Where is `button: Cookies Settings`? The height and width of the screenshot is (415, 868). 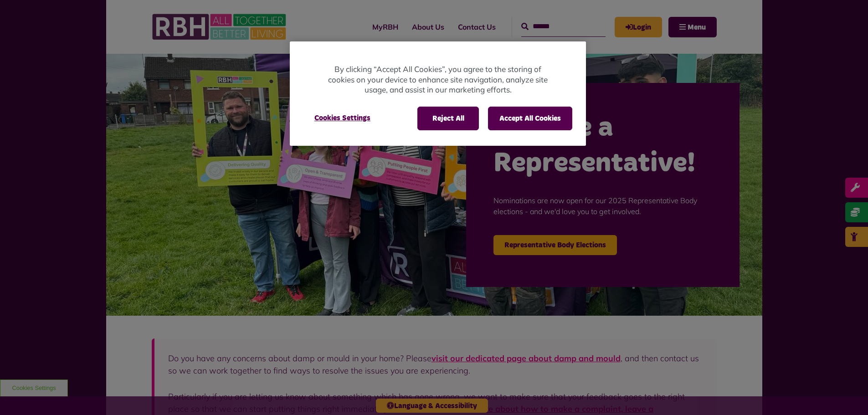
button: Cookies Settings is located at coordinates (342, 118).